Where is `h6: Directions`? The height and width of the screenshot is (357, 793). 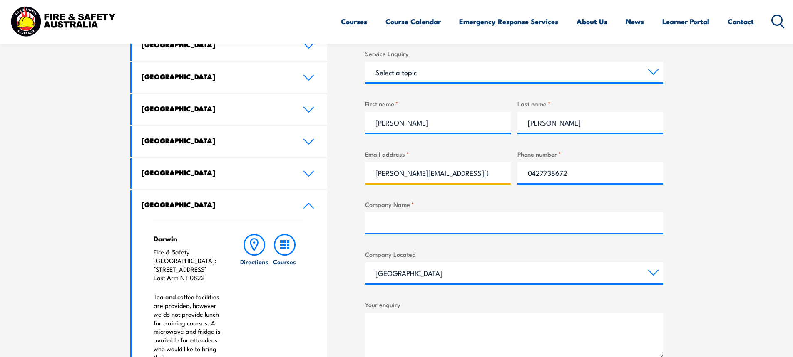
h6: Directions is located at coordinates (254, 262).